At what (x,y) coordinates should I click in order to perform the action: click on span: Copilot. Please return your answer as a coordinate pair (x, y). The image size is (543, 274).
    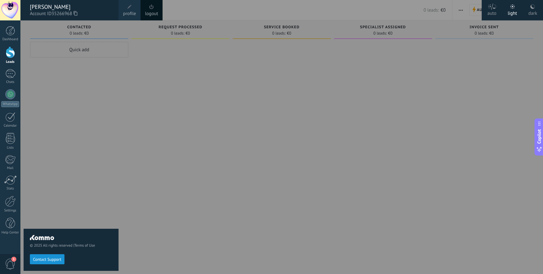
    Looking at the image, I should click on (540, 137).